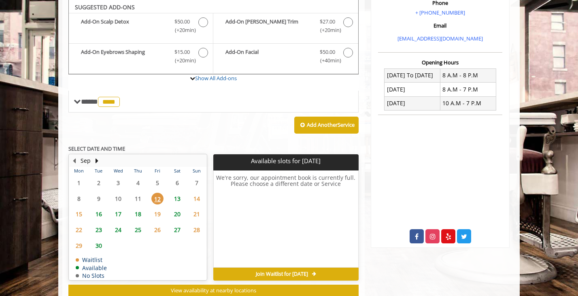  I want to click on td: Select day28, so click(197, 230).